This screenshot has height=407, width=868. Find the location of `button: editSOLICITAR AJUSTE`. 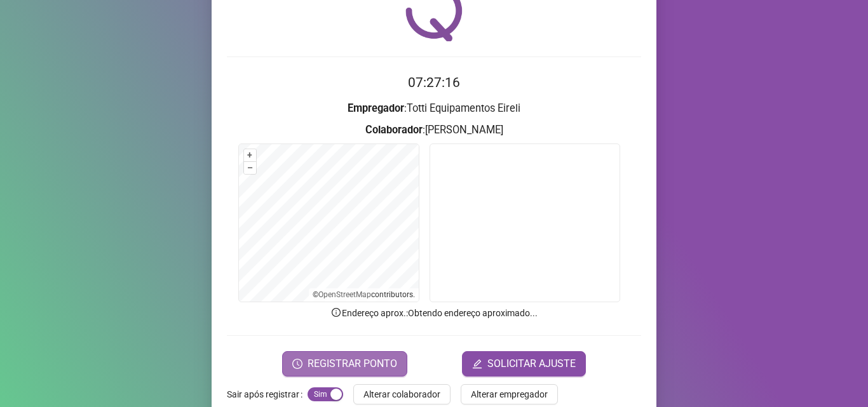

button: editSOLICITAR AJUSTE is located at coordinates (524, 364).